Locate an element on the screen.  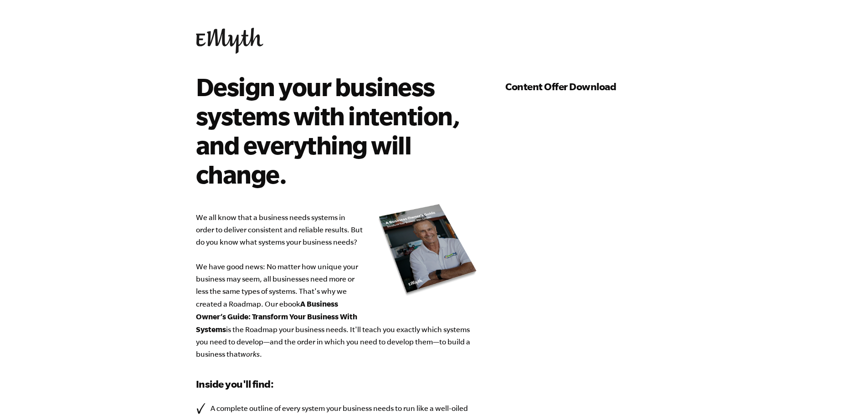
b: A Business Owner’s Guide: Transform Your Business With Systems is located at coordinates (277, 317).